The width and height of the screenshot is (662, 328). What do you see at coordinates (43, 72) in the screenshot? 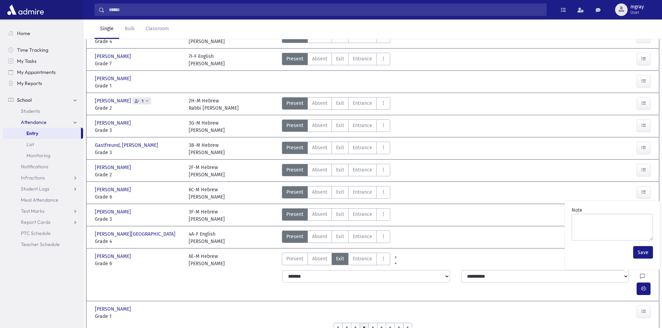
I see `a: My Appointments` at bounding box center [43, 72].